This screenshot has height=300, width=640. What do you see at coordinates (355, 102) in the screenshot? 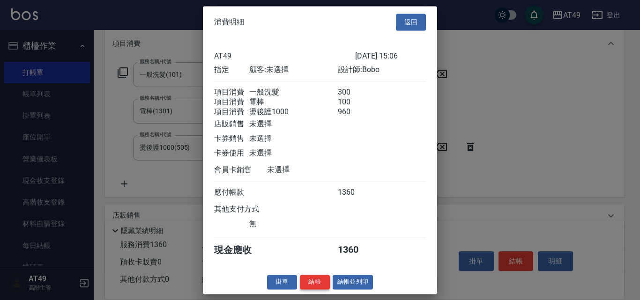
I see `div: 100` at bounding box center [355, 102].